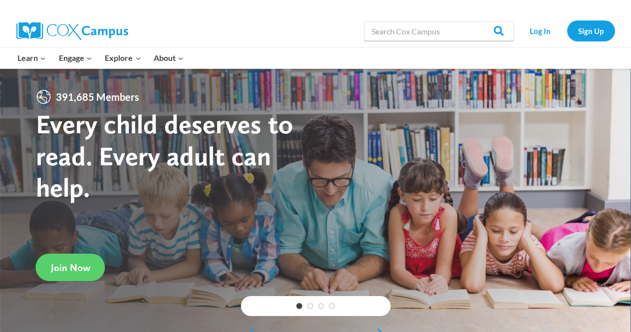 The width and height of the screenshot is (631, 332). I want to click on a: Log In, so click(540, 30).